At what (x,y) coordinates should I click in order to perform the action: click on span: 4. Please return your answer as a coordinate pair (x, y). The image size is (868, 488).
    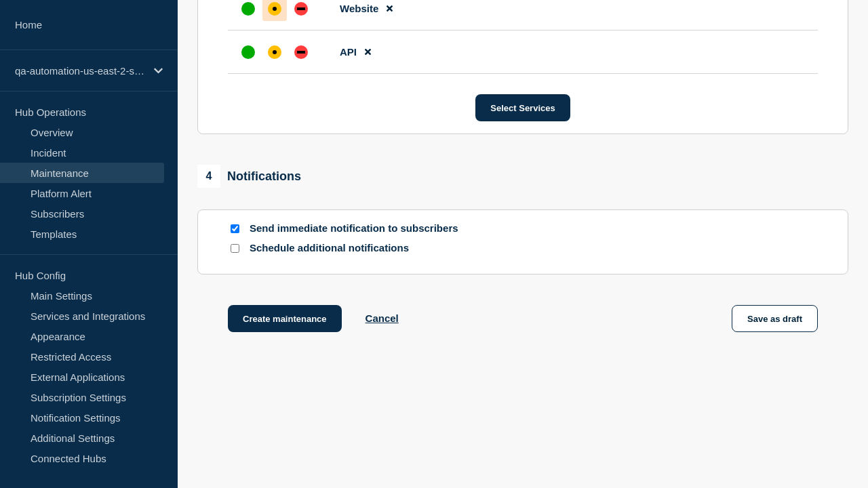
    Looking at the image, I should click on (209, 176).